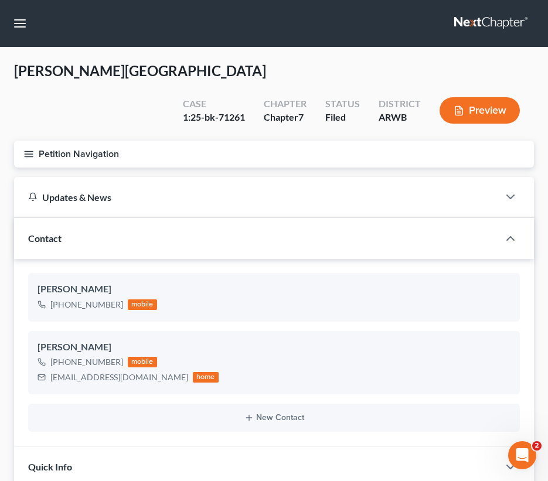 This screenshot has width=548, height=481. I want to click on button: New Contact, so click(274, 418).